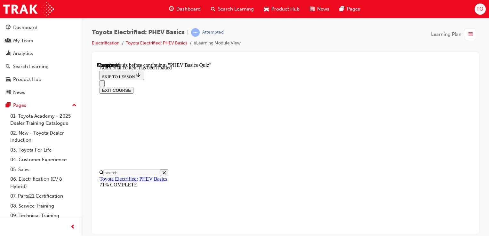  I want to click on a: Analytics, so click(41, 53).